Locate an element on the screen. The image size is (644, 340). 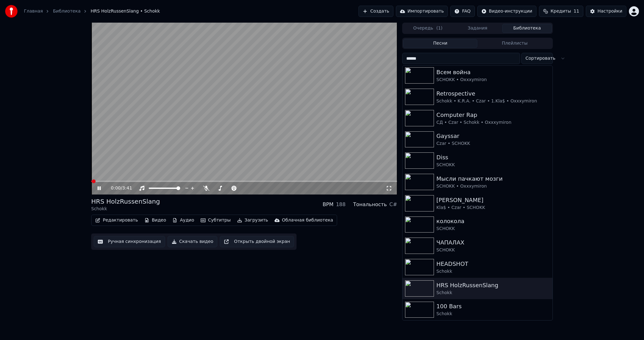
div: HEADSHOT is located at coordinates (493, 264).